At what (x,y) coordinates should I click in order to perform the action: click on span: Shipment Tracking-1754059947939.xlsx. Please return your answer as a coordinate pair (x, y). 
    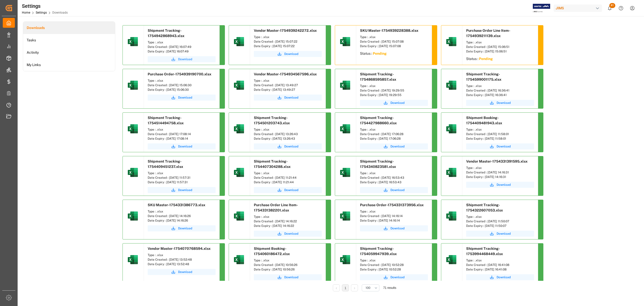
    Looking at the image, I should click on (378, 251).